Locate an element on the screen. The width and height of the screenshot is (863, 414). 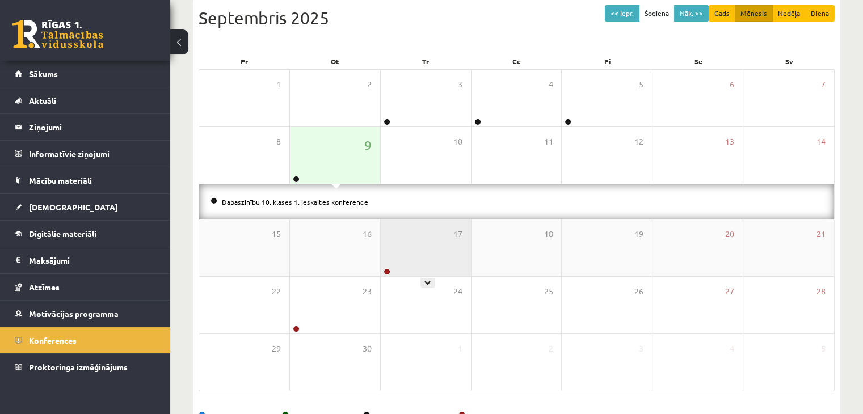
span: 16 is located at coordinates (367, 234).